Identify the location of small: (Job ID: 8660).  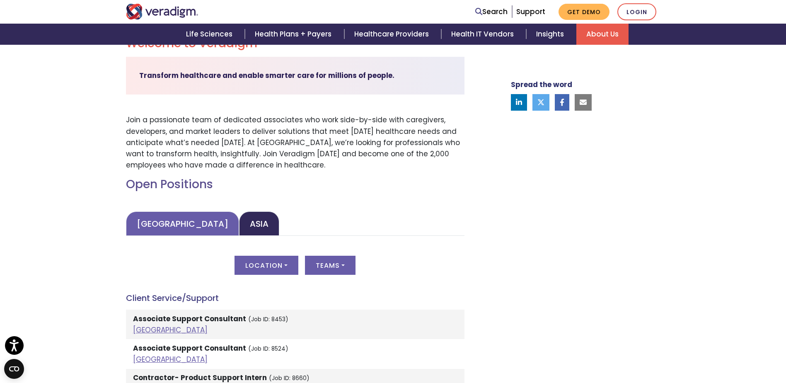
(289, 378).